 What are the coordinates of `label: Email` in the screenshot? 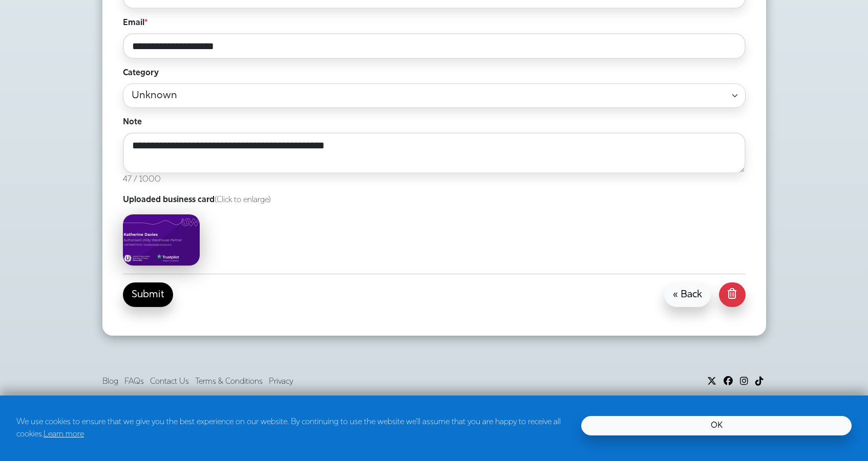 It's located at (135, 23).